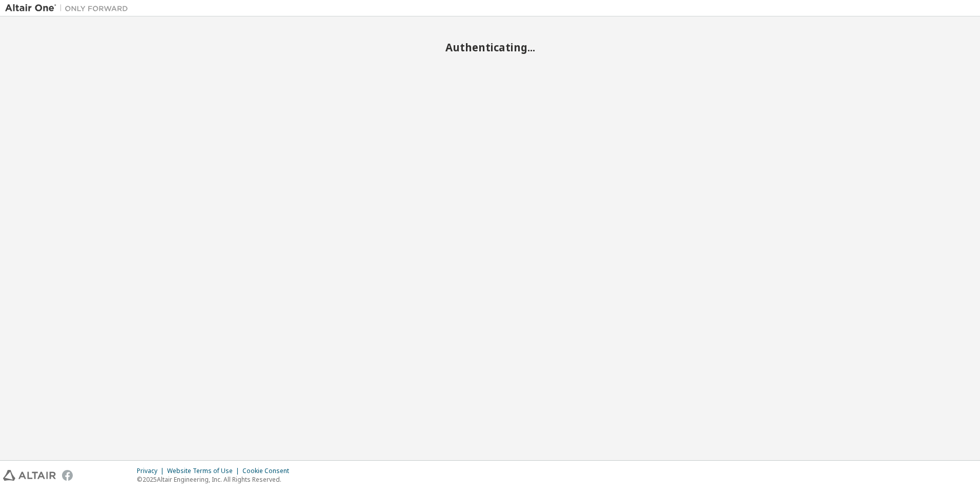 The width and height of the screenshot is (980, 490). What do you see at coordinates (490, 47) in the screenshot?
I see `h2: Authenticating...` at bounding box center [490, 47].